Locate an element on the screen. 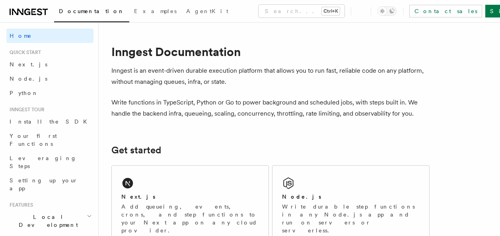 The height and width of the screenshot is (236, 500). a: Setting up your app is located at coordinates (50, 184).